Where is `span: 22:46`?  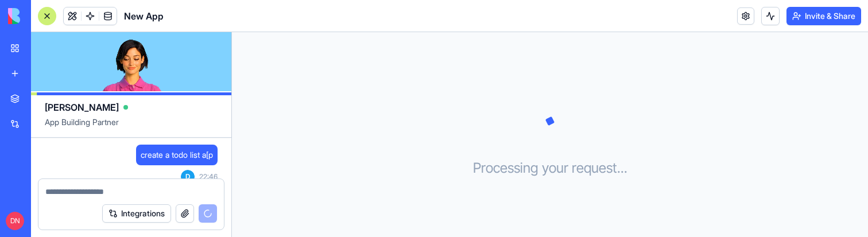 span: 22:46 is located at coordinates (208, 177).